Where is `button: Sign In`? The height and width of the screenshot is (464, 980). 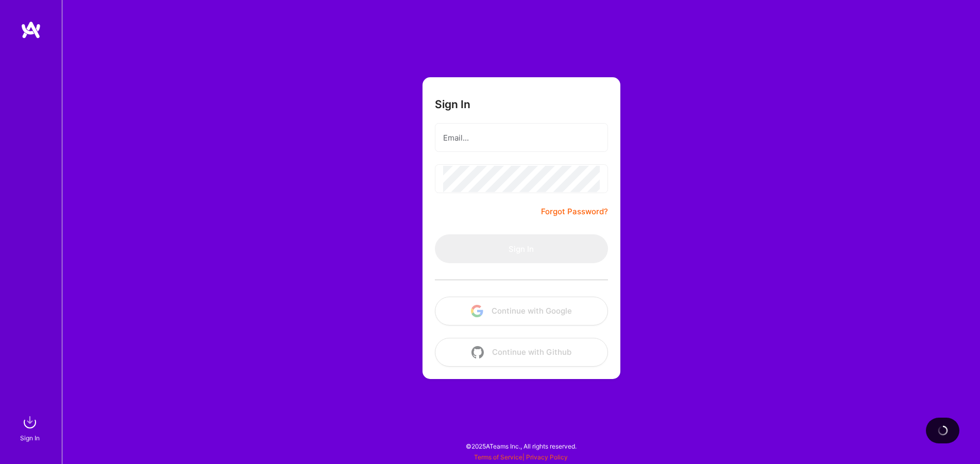
button: Sign In is located at coordinates (521, 248).